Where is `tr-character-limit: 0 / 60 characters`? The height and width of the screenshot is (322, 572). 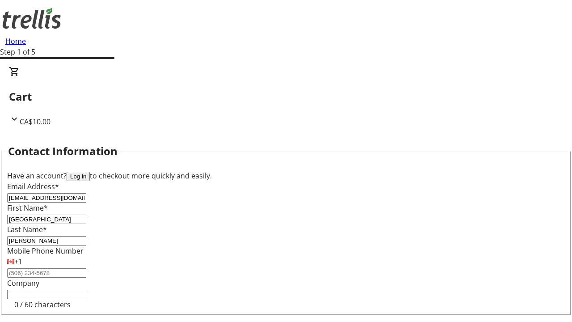
tr-character-limit: 0 / 60 characters is located at coordinates (42, 305).